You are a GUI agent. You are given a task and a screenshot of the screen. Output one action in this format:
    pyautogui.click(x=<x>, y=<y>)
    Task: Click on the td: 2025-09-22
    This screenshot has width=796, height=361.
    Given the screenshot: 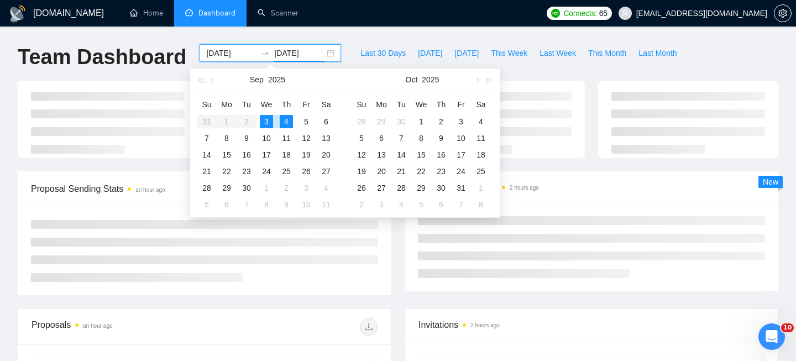 What is the action you would take?
    pyautogui.click(x=227, y=171)
    